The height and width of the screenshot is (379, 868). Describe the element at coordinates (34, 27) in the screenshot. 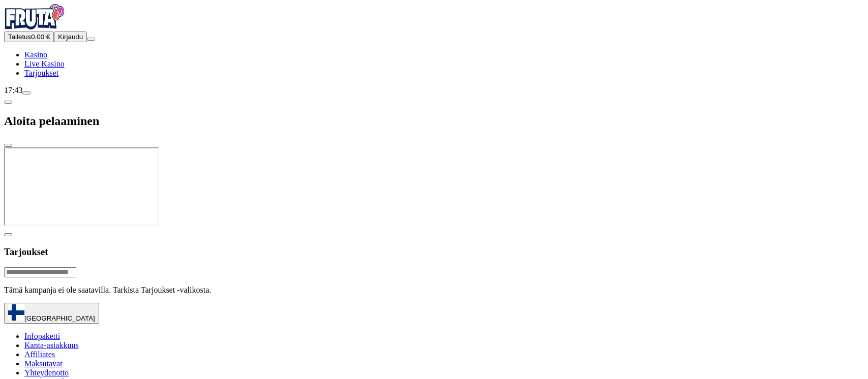

I see `a: Fruta` at that location.